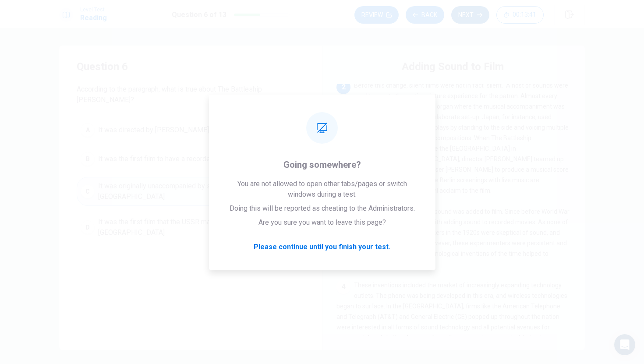  I want to click on span: Before this change, silent films were not in fact "silent." A host of sounds were used to create ..., so click(453, 138).